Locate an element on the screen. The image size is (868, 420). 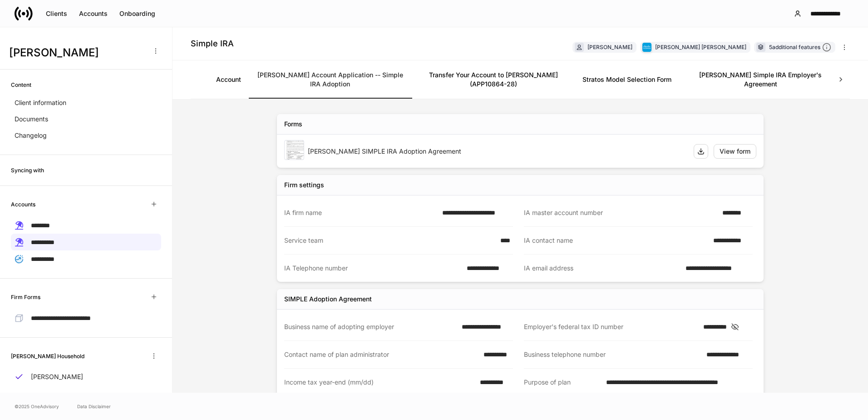
a: Account is located at coordinates (228, 79).